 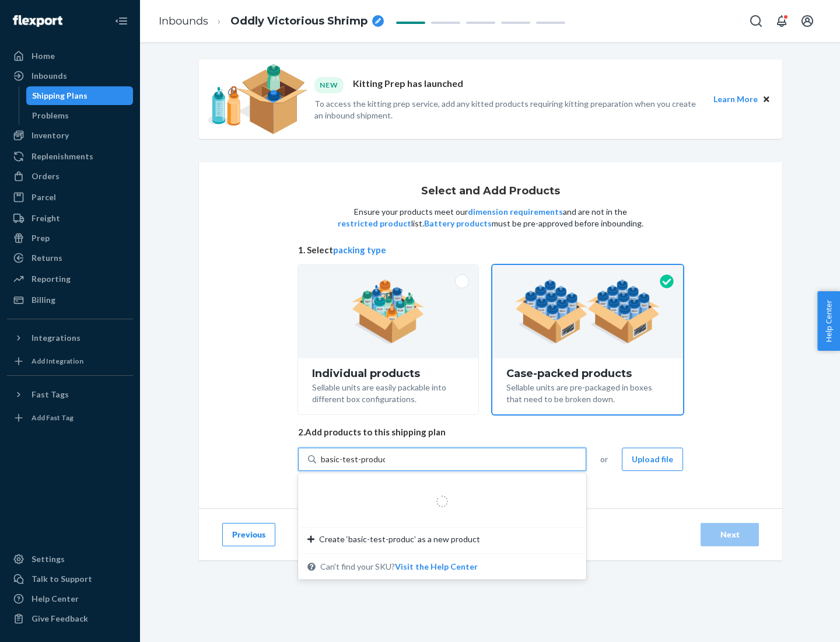 What do you see at coordinates (490, 192) in the screenshot?
I see `h1: Select and Add Products` at bounding box center [490, 192].